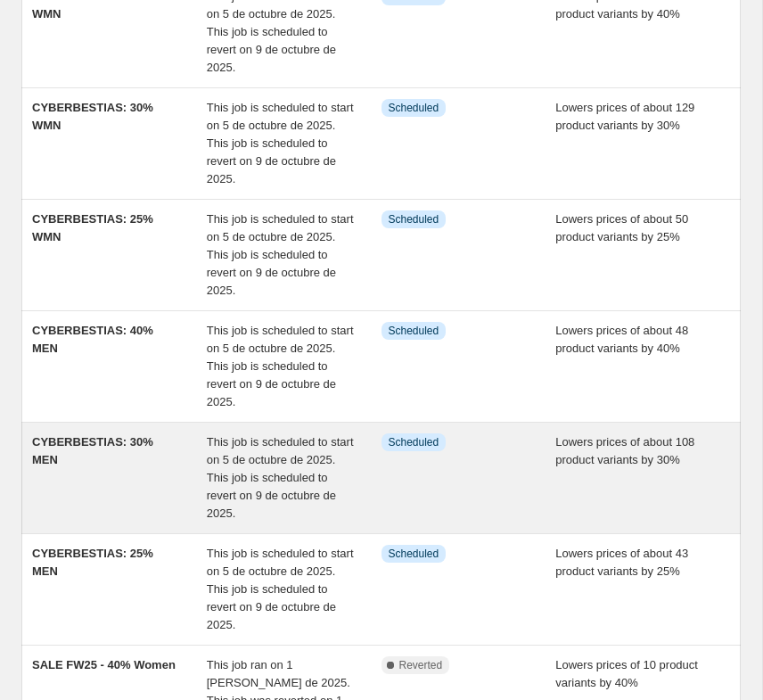 Image resolution: width=763 pixels, height=700 pixels. What do you see at coordinates (93, 339) in the screenshot?
I see `span: CYBERBESTIAS: 40% MEN` at bounding box center [93, 339].